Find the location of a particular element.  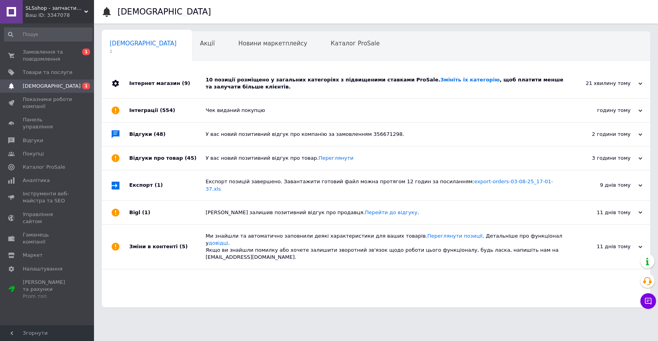

span: Аналітика is located at coordinates (36, 181).